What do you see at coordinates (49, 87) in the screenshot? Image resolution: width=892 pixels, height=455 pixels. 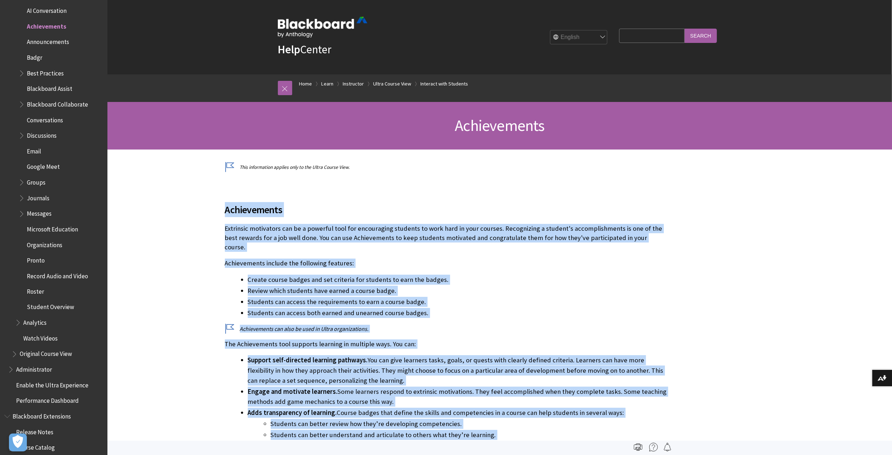 I see `span: Blackboard Assist` at bounding box center [49, 87].